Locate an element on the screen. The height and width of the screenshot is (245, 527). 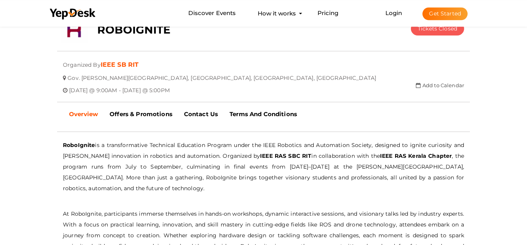
a: Terms And Conditions is located at coordinates (263, 114).